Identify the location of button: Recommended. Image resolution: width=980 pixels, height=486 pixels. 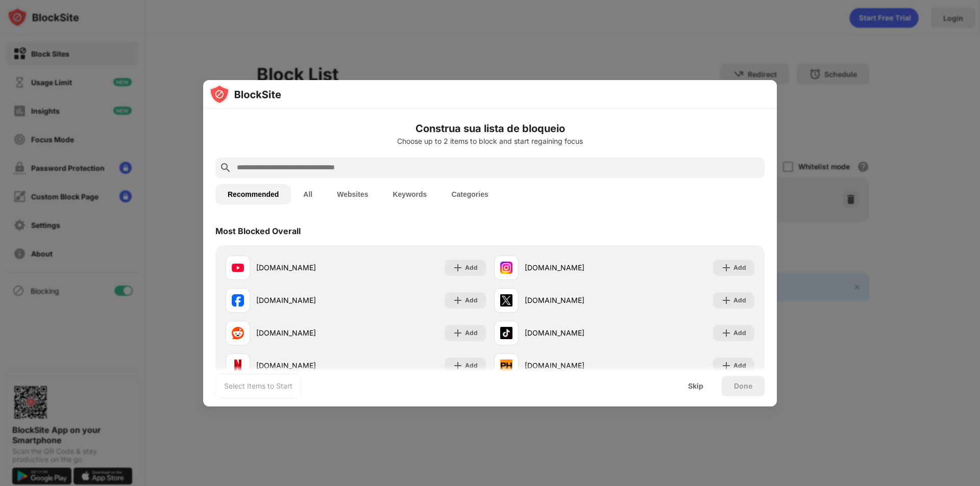
(253, 195).